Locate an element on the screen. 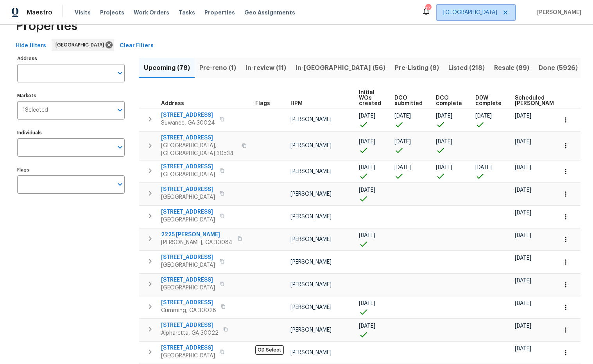 The width and height of the screenshot is (593, 364). button: Clear Filters is located at coordinates (136, 46).